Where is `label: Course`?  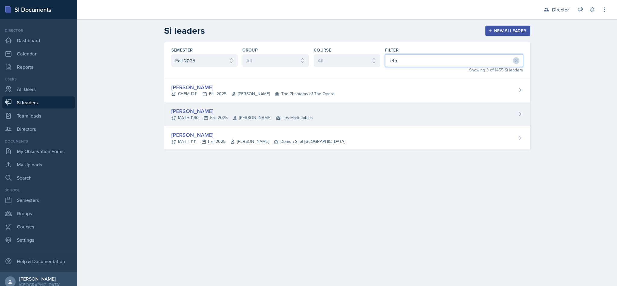 label: Course is located at coordinates (322, 50).